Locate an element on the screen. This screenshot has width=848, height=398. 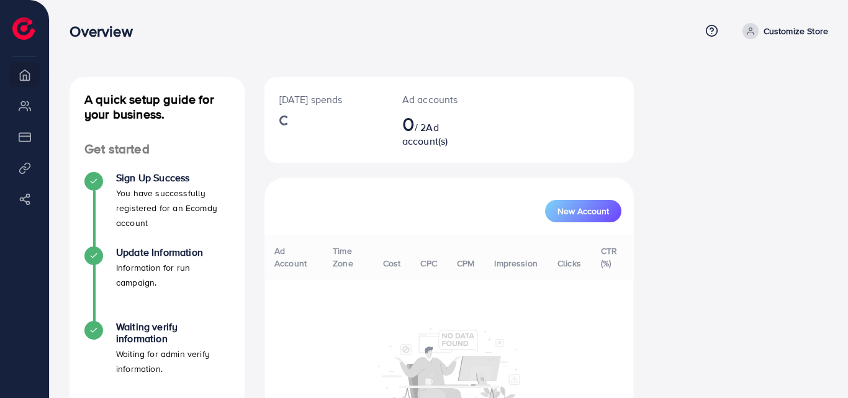
button: New Account is located at coordinates (583, 211).